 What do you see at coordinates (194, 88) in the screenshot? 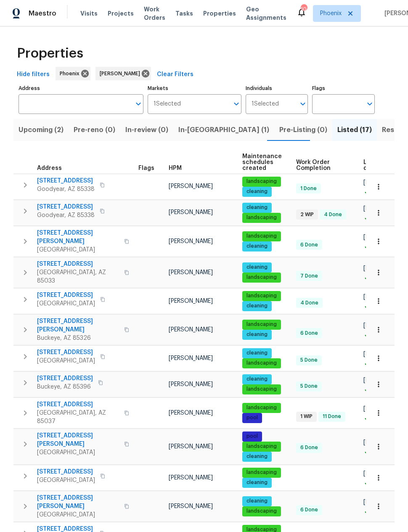
I see `label: Markets` at bounding box center [194, 88].